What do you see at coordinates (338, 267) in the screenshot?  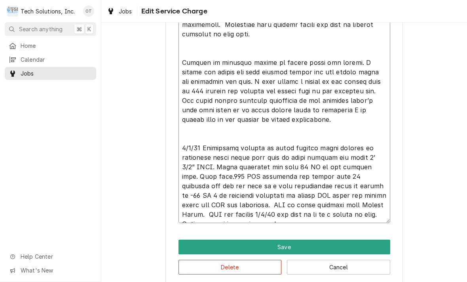 I see `button: Cancel` at bounding box center [338, 267].